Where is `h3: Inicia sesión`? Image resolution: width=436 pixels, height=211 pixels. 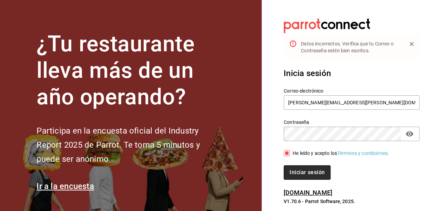
h3: Inicia sesión is located at coordinates (352, 73).